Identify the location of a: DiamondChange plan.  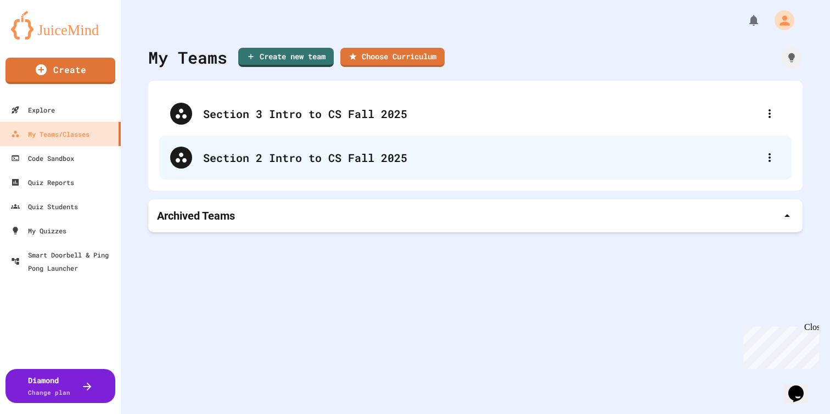
(60, 386).